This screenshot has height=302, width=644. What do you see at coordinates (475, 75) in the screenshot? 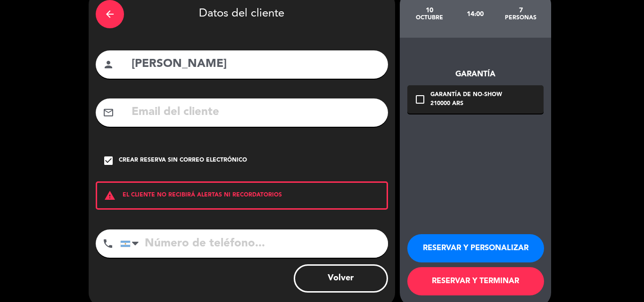
I see `div: Garantía` at bounding box center [475, 75].